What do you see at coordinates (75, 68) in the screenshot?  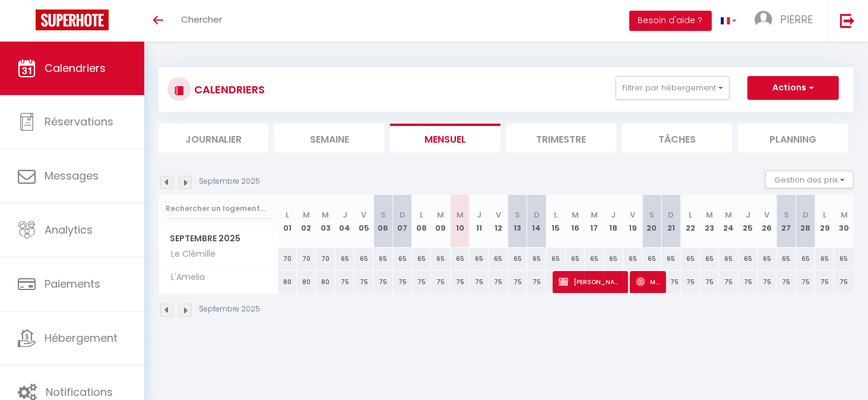 I see `span: Calendriers` at bounding box center [75, 68].